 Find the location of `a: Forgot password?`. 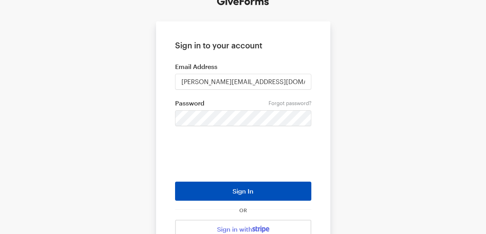

a: Forgot password? is located at coordinates (290, 103).